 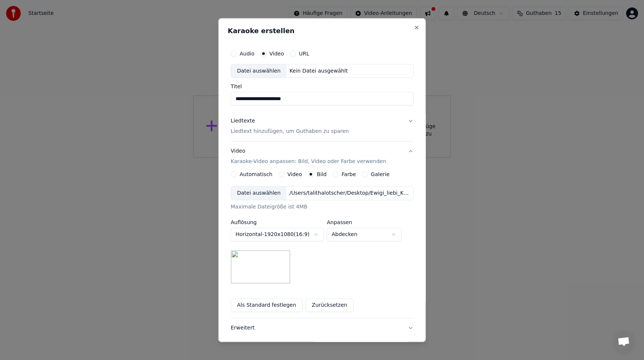 What do you see at coordinates (322, 156) in the screenshot?
I see `button: VideoKaraoke-Video anpassen: Bild, Video oder Farbe verwenden` at bounding box center [322, 156].